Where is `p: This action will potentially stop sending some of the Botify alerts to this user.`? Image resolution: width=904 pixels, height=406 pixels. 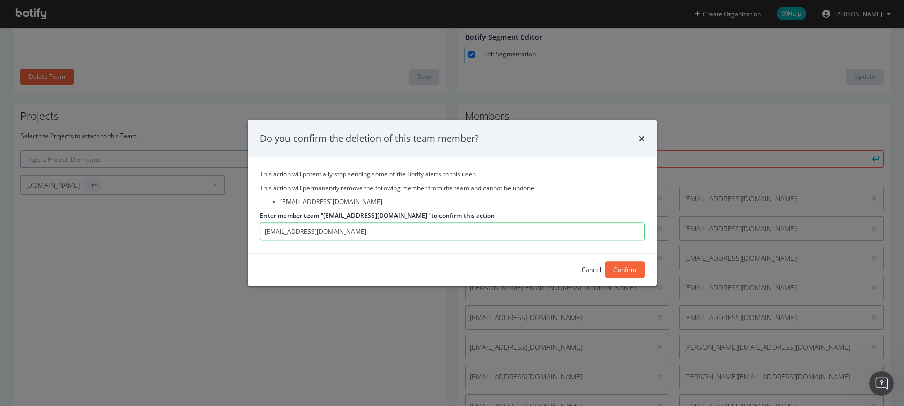
p: This action will potentially stop sending some of the Botify alerts to this user. is located at coordinates (452, 174).